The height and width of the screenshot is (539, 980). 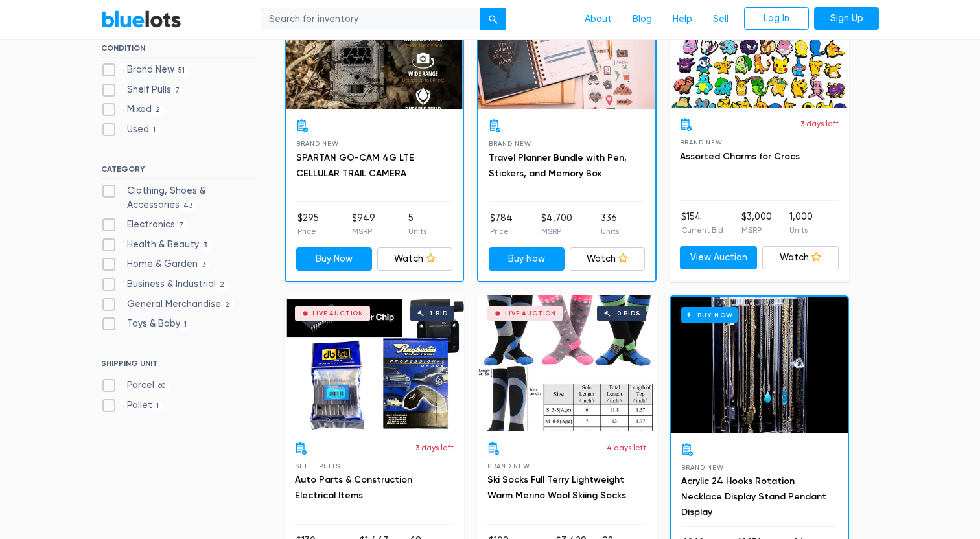 What do you see at coordinates (188, 206) in the screenshot?
I see `span: 43` at bounding box center [188, 206].